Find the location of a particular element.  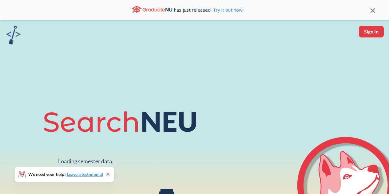

a: Leave a testimonial is located at coordinates (85, 174).